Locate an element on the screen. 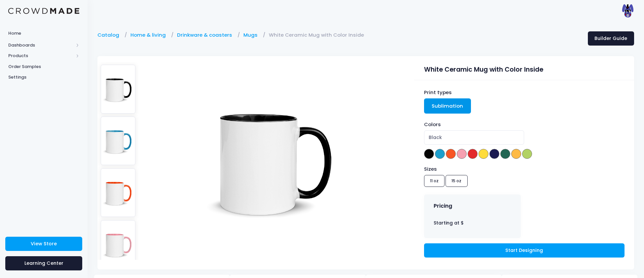  span: Learning Center is located at coordinates (44, 263).